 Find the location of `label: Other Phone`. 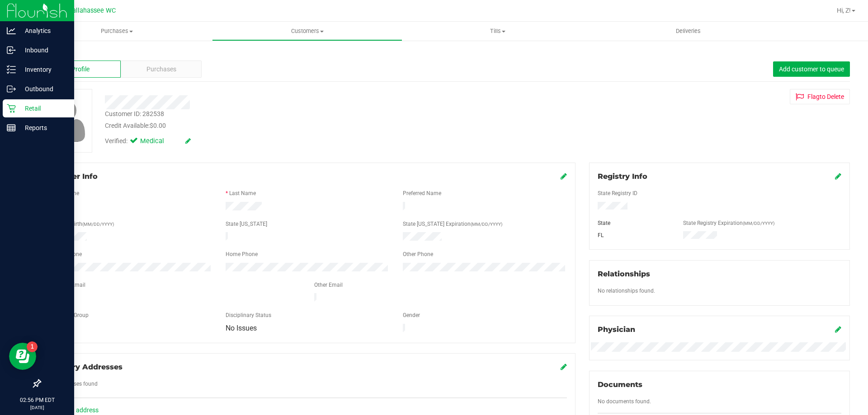

label: Other Phone is located at coordinates (418, 254).